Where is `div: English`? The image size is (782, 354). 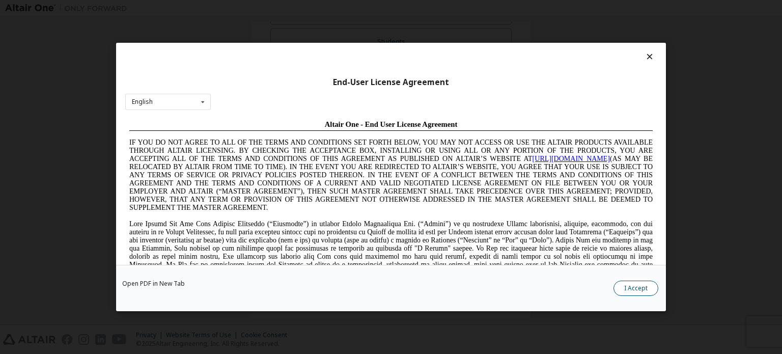
div: English is located at coordinates (142, 102).